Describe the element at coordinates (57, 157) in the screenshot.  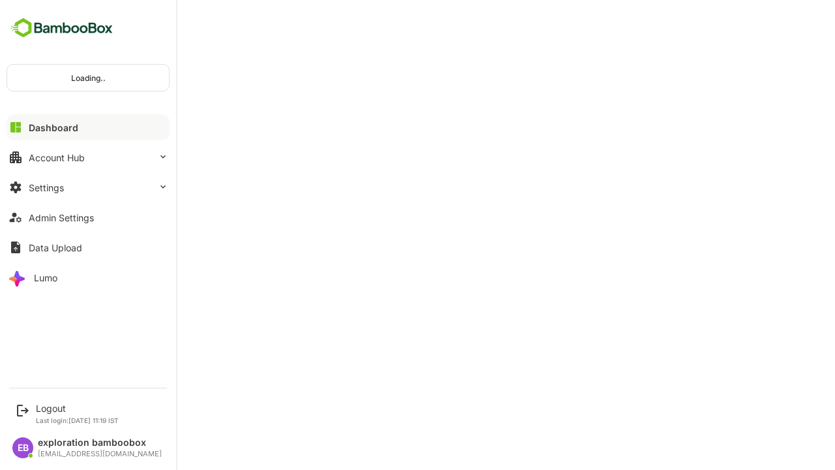
I see `div: Account Hub` at that location.